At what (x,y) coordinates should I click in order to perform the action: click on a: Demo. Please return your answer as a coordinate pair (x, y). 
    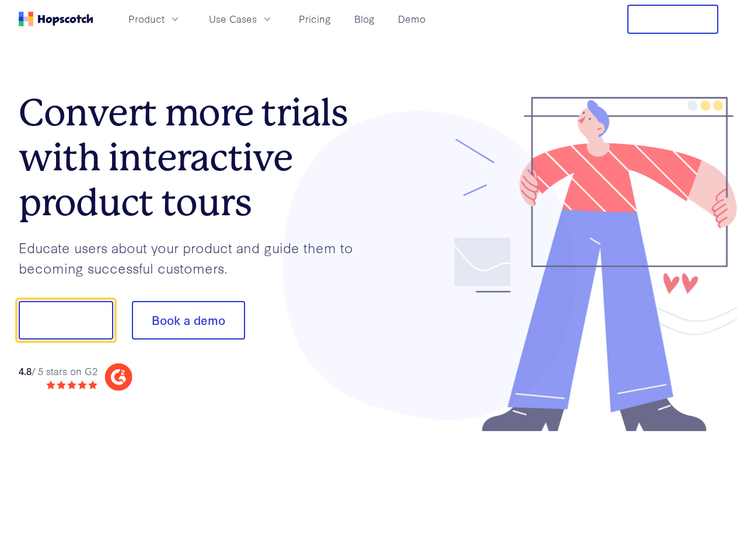
    Looking at the image, I should click on (412, 19).